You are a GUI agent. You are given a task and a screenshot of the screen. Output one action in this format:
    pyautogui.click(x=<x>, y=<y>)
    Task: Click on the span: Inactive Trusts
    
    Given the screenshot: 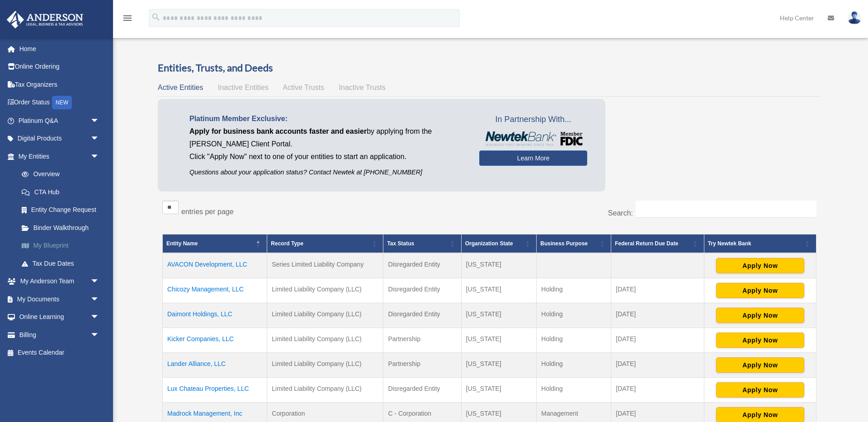 What is the action you would take?
    pyautogui.click(x=362, y=87)
    